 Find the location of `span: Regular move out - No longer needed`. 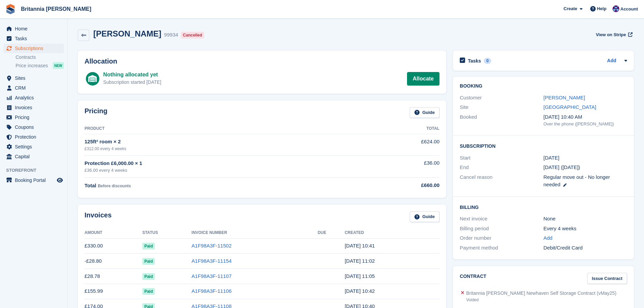

span: Regular move out - No longer needed is located at coordinates (577, 181).